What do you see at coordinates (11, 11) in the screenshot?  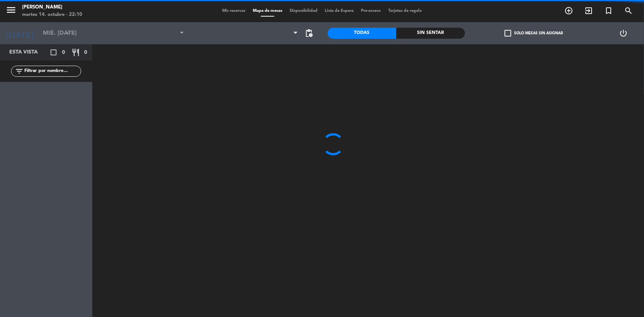 I see `button: menu` at bounding box center [11, 11].